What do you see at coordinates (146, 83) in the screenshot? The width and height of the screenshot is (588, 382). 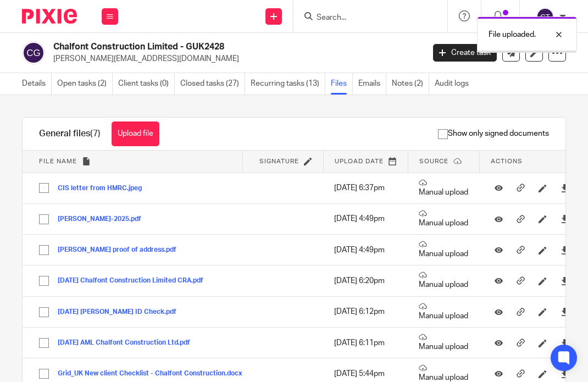 I see `a: Client tasks (0)` at bounding box center [146, 83].